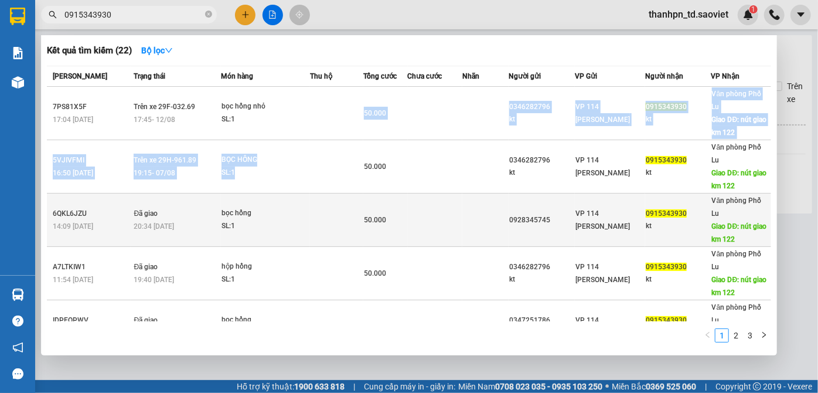  What do you see at coordinates (425, 76) in the screenshot?
I see `span: Chưa cước` at bounding box center [425, 76].